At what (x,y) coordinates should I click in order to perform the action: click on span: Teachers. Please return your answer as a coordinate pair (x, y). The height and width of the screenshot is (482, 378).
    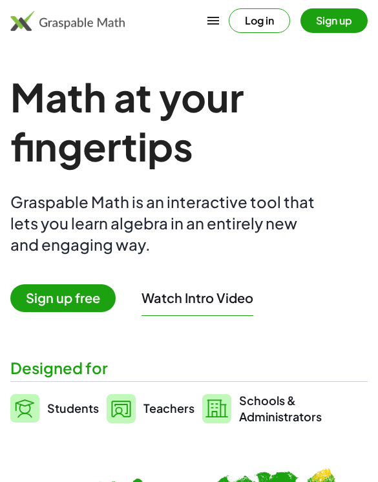
    Looking at the image, I should click on (169, 408).